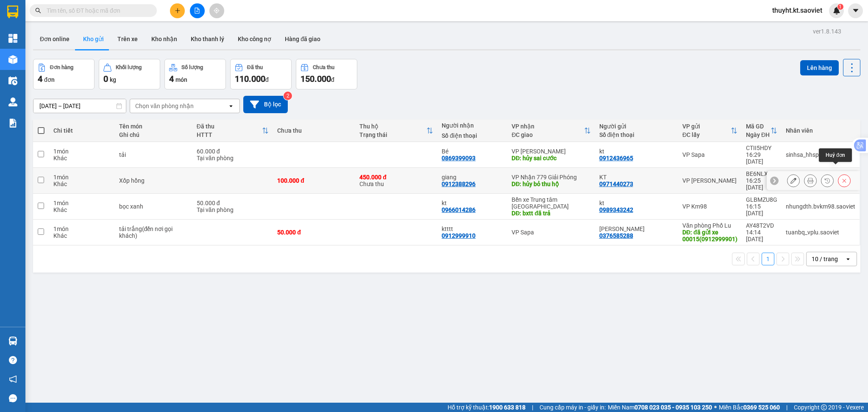 This screenshot has height=412, width=868. I want to click on div: bọc xanh, so click(154, 206).